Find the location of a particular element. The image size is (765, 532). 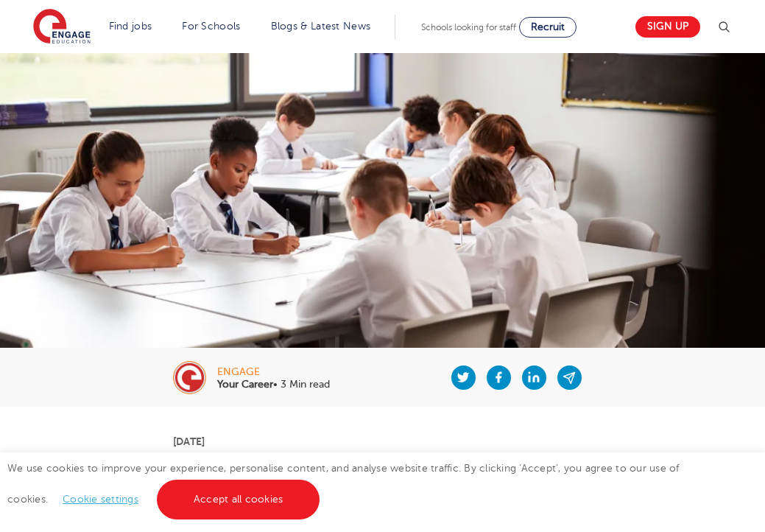

a: Blogs & Latest News is located at coordinates (321, 26).